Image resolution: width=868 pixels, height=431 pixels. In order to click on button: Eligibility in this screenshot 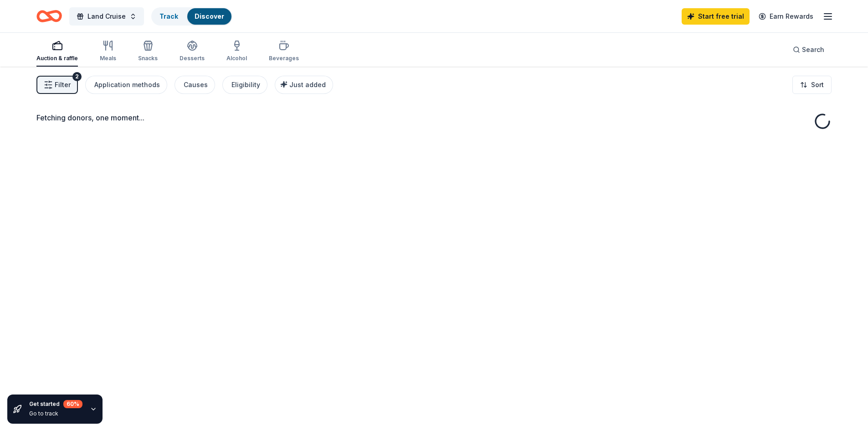, I will do `click(244, 85)`.